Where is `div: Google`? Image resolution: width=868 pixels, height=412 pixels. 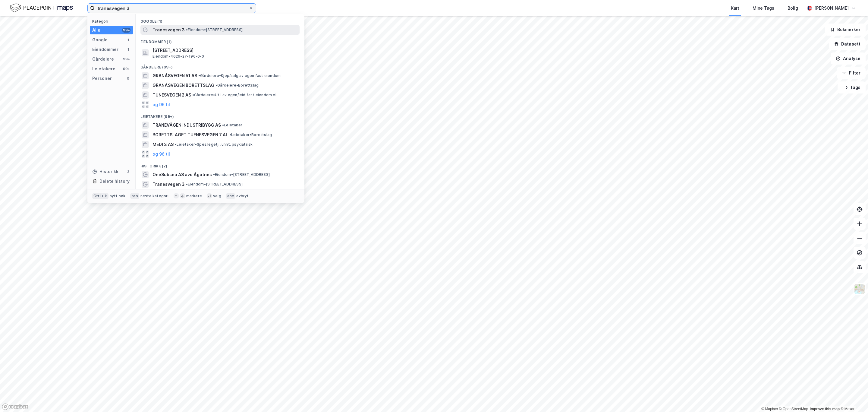
div: Google is located at coordinates (100, 40).